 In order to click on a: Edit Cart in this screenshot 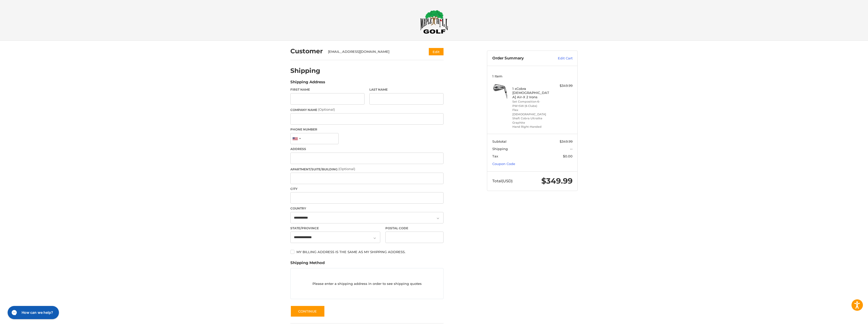, I will do `click(559, 58)`.